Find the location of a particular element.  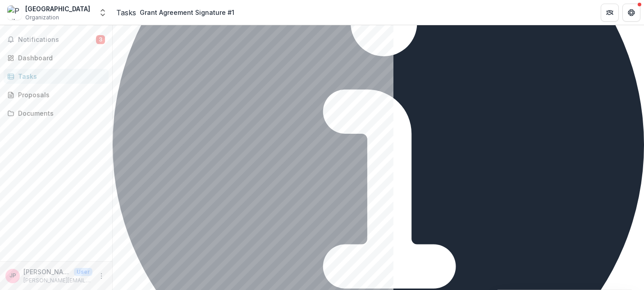

p: User is located at coordinates (83, 272).